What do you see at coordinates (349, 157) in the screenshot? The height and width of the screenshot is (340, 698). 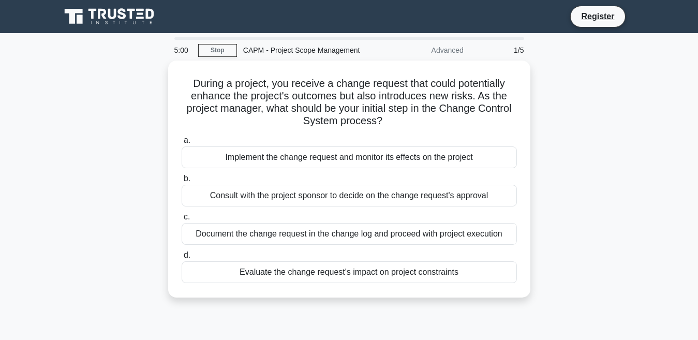 I see `div: Implement the change request and monitor its effects on the project` at bounding box center [349, 157].